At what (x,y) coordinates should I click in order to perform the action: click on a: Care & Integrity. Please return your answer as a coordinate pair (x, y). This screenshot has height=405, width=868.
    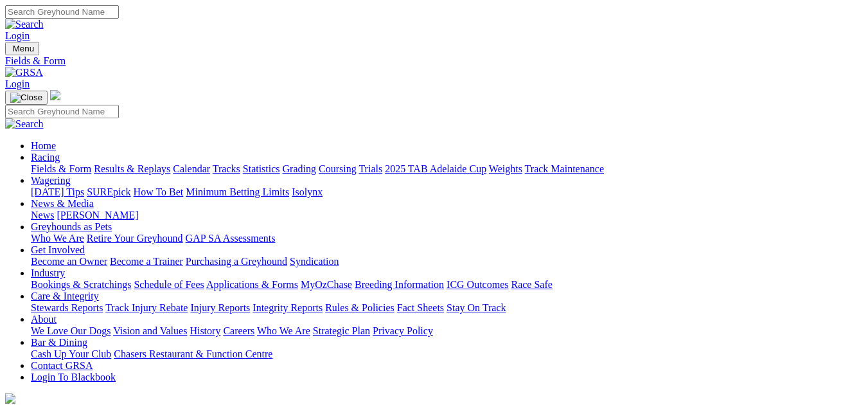
    Looking at the image, I should click on (65, 296).